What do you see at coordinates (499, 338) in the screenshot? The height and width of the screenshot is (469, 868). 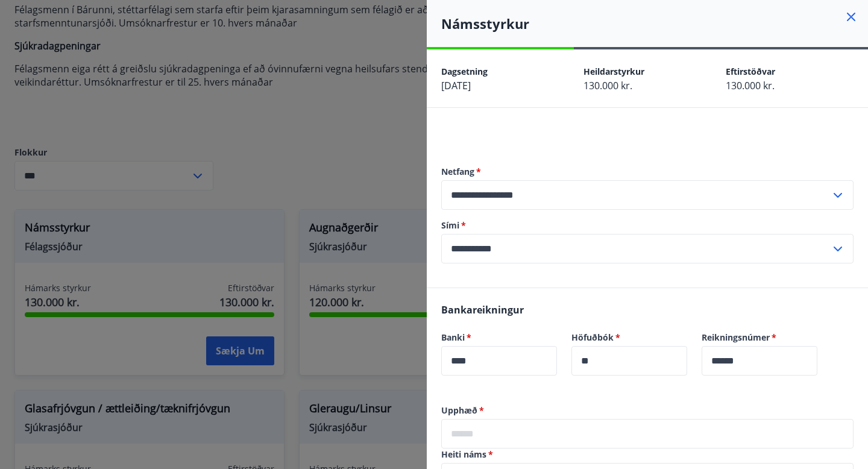 I see `label: Banki` at bounding box center [499, 338].